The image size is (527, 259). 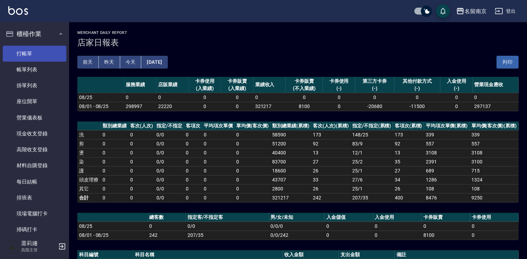 I want to click on td: 207/35, so click(x=372, y=197).